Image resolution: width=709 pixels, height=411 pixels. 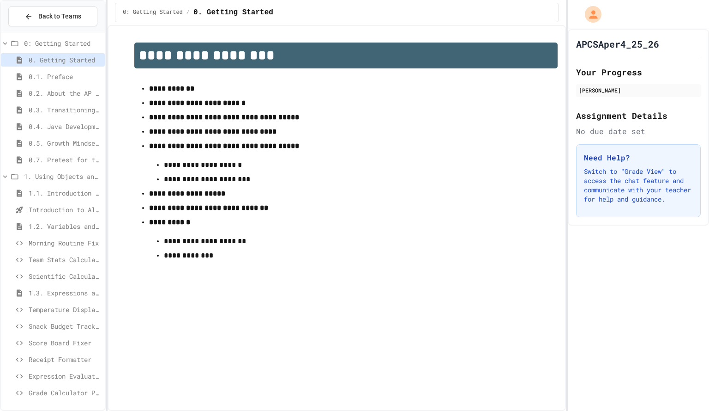 I want to click on button: Back to Teams, so click(x=53, y=16).